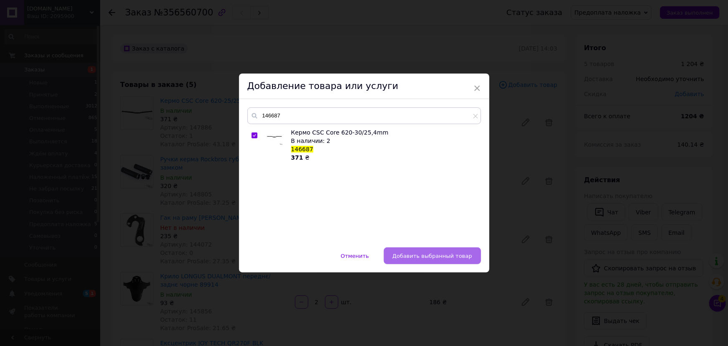 This screenshot has width=728, height=346. I want to click on img: Кермо CSC Core 620-30/25,4mm, so click(275, 136).